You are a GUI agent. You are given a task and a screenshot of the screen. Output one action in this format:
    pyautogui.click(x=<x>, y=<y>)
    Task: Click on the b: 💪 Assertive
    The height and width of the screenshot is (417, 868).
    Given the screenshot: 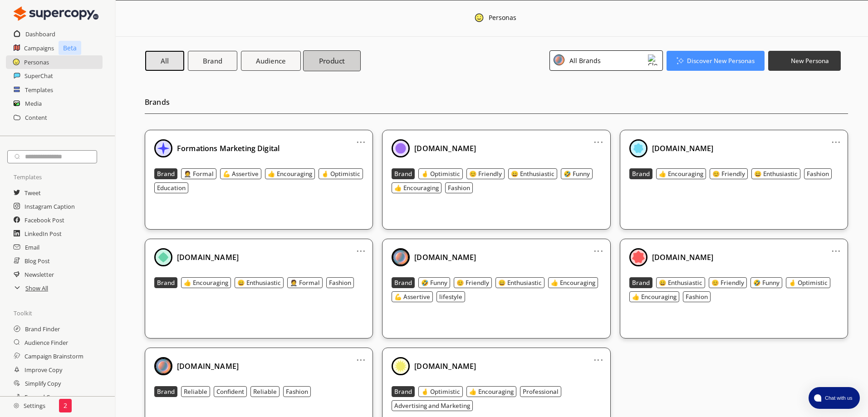 What is the action you would take?
    pyautogui.click(x=241, y=174)
    